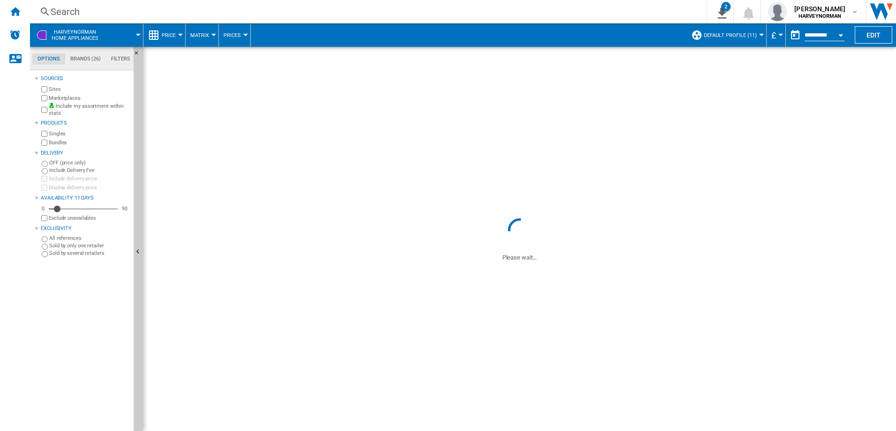 The height and width of the screenshot is (431, 896). Describe the element at coordinates (139, 55) in the screenshot. I see `button: Hide` at that location.